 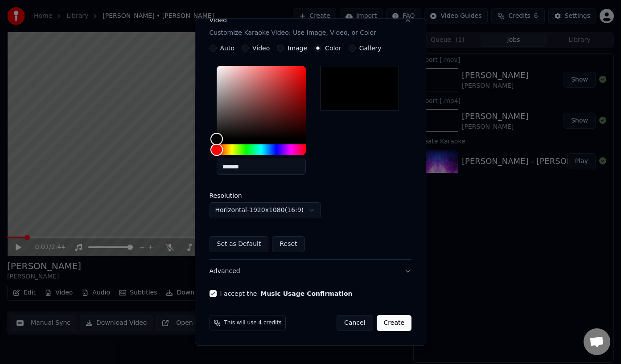 What do you see at coordinates (307, 295) in the screenshot?
I see `button: I accept the` at bounding box center [307, 295].